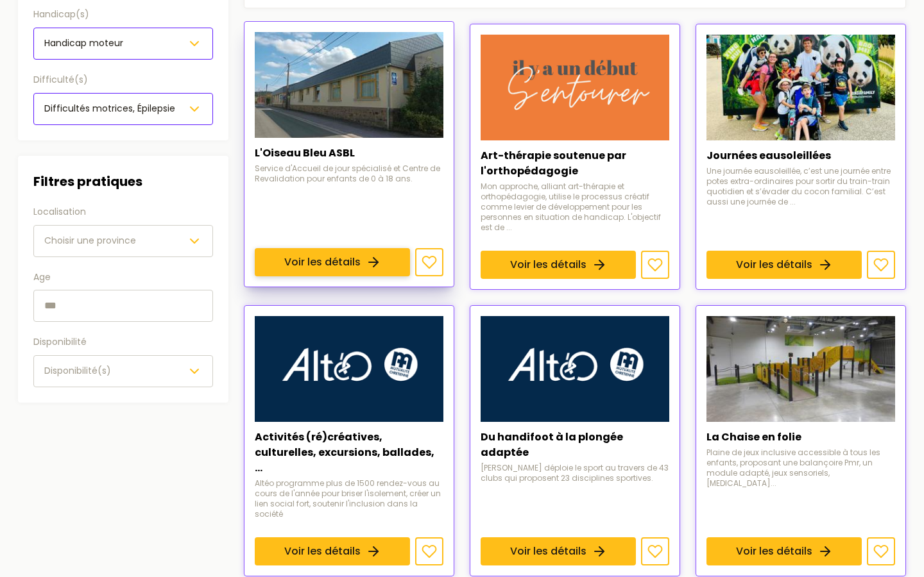 The image size is (924, 577). What do you see at coordinates (123, 342) in the screenshot?
I see `label: Disponibilité` at bounding box center [123, 342].